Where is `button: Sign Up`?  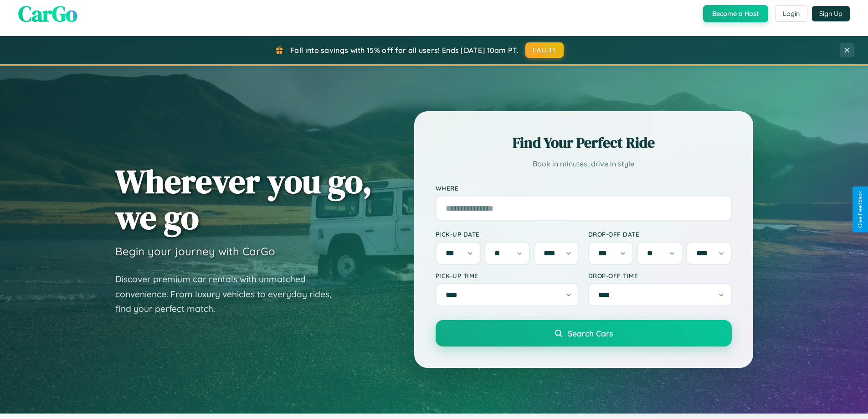 button: Sign Up is located at coordinates (831, 14).